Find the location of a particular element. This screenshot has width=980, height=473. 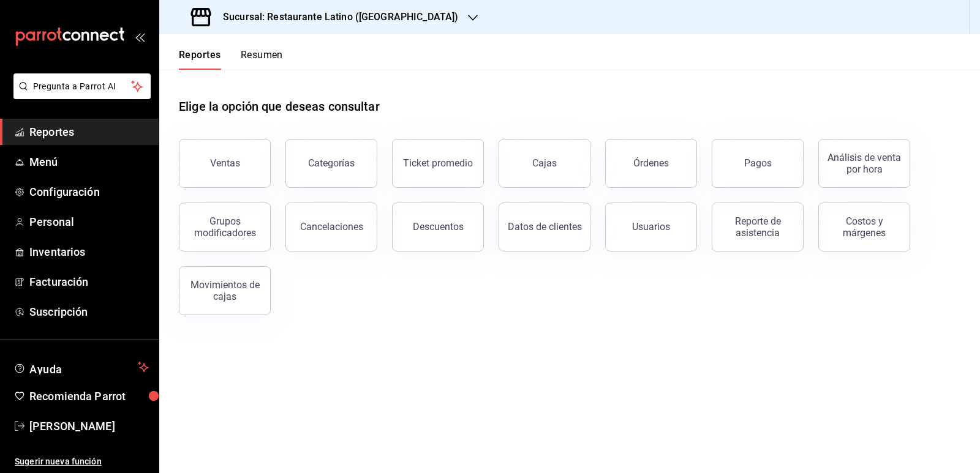

div: Movimientos de cajas is located at coordinates (224, 291).